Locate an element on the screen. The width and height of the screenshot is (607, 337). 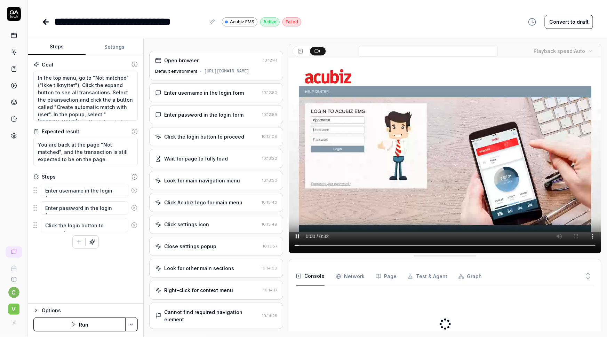
time: 10:13:40 is located at coordinates (269, 202).